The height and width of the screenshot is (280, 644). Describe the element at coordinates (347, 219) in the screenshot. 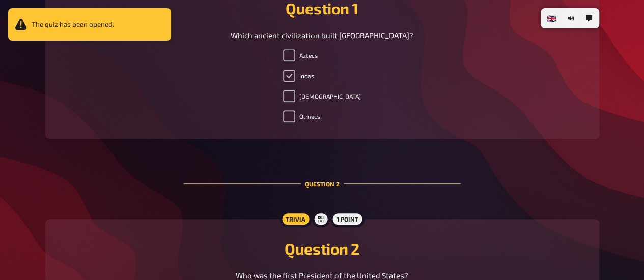

I see `div: 1 point` at that location.